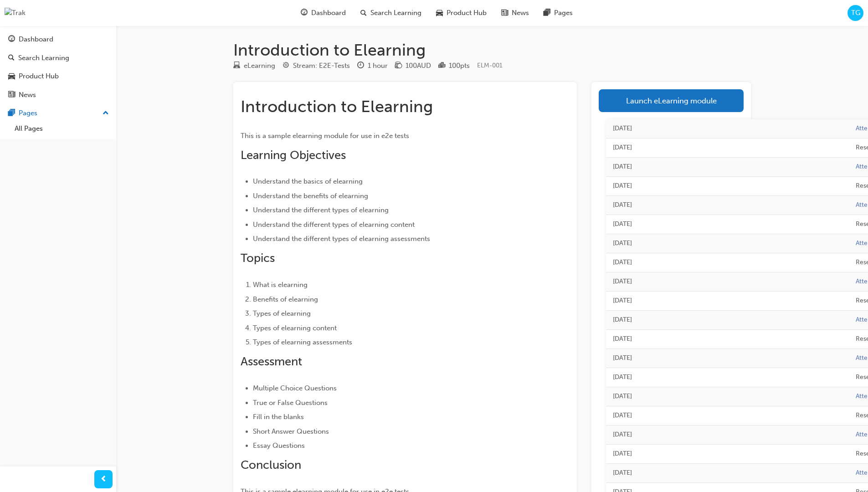 This screenshot has height=492, width=868. I want to click on span: clock-icon, so click(361, 66).